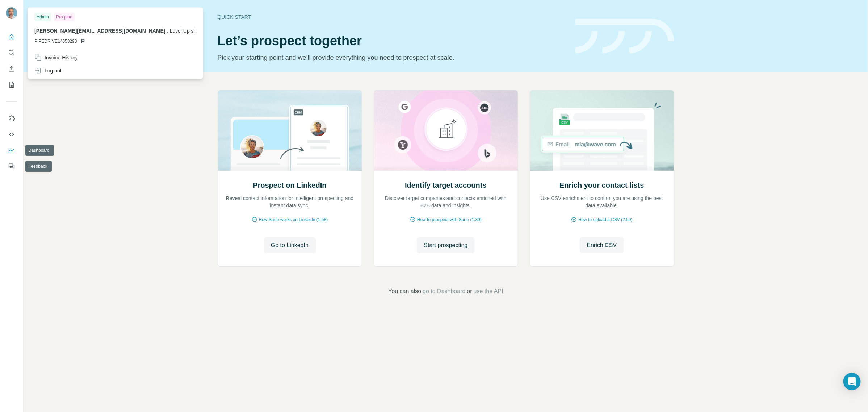 The height and width of the screenshot is (412, 868). I want to click on h2: Prospect on LinkedIn, so click(289, 185).